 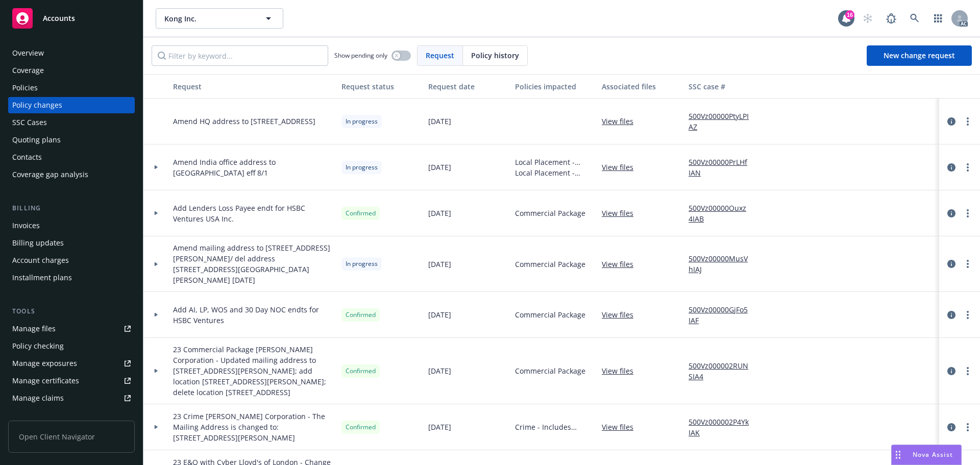 What do you see at coordinates (254, 213) in the screenshot?
I see `span: Add Lenders Loss Payee endt for HSBC Ventures USA Inc.` at bounding box center [254, 213].